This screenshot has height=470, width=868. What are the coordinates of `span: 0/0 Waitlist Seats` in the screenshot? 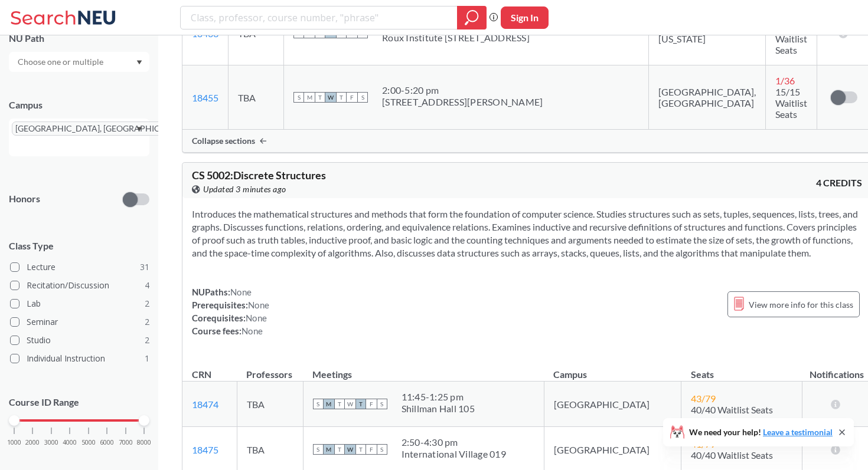 It's located at (792, 38).